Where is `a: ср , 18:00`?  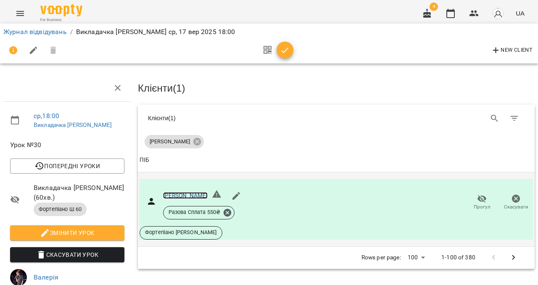
a: ср , 18:00 is located at coordinates (46, 116).